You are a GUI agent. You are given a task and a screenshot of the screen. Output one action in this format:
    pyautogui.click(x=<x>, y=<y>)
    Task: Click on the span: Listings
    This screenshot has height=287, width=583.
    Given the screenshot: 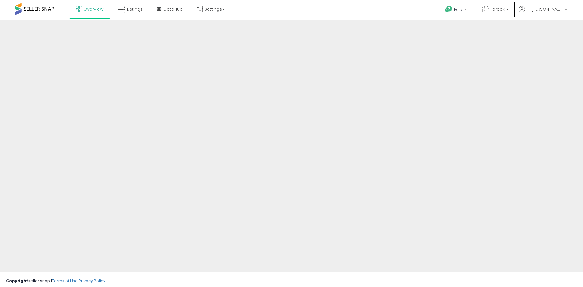 What is the action you would take?
    pyautogui.click(x=135, y=9)
    